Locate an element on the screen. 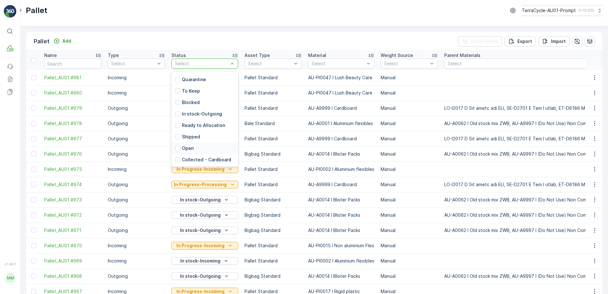 The width and height of the screenshot is (608, 294). p: Import is located at coordinates (558, 41).